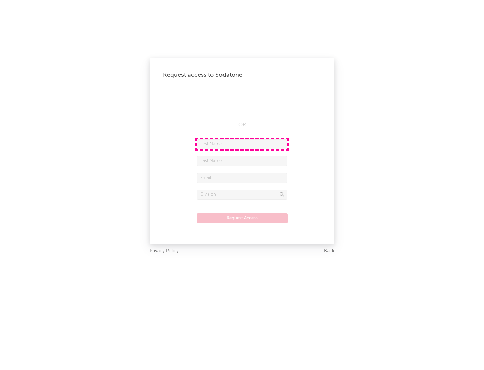 This screenshot has width=484, height=370. I want to click on div: Request access to Sodatone, so click(242, 75).